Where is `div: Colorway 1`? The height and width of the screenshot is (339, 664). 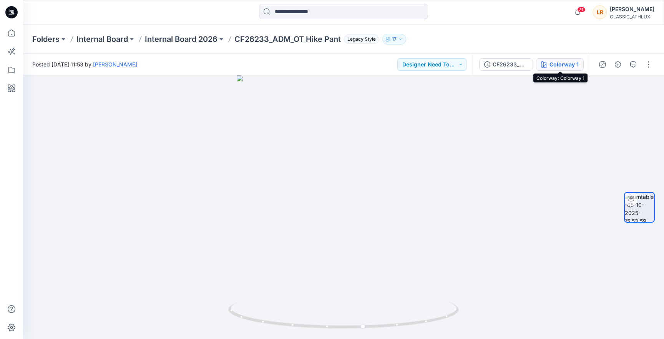 div: Colorway 1 is located at coordinates (564, 65).